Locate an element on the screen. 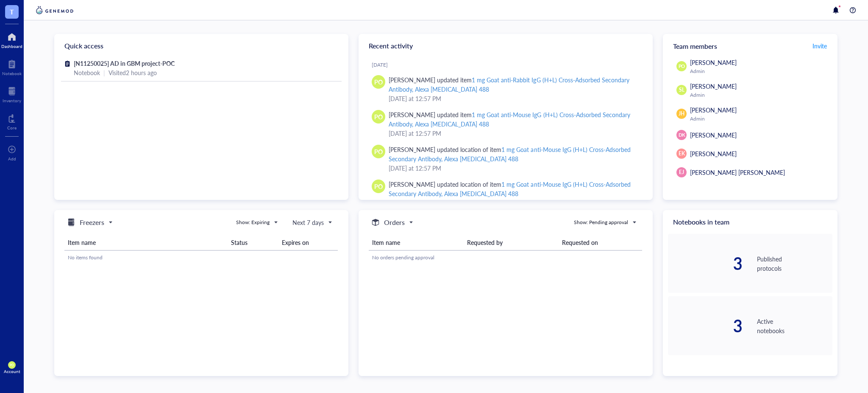 The image size is (868, 393). span: JH is located at coordinates (682, 114).